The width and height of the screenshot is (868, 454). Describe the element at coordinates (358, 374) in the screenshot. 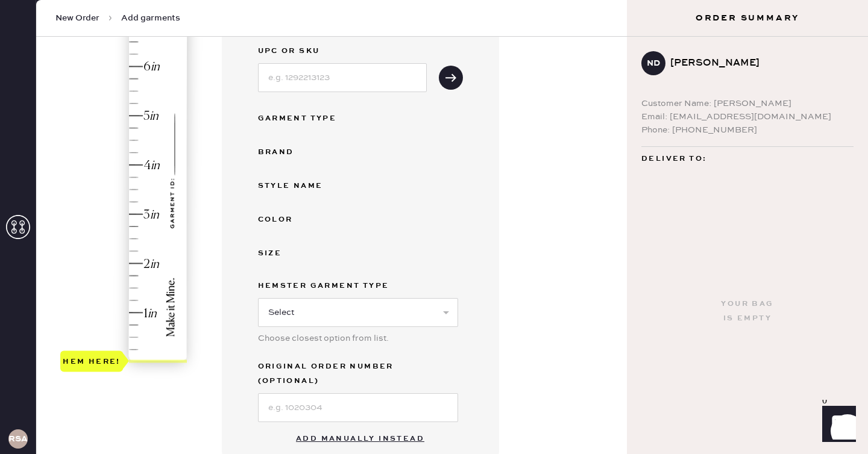

I see `label: Original Order Number (Optional)` at that location.